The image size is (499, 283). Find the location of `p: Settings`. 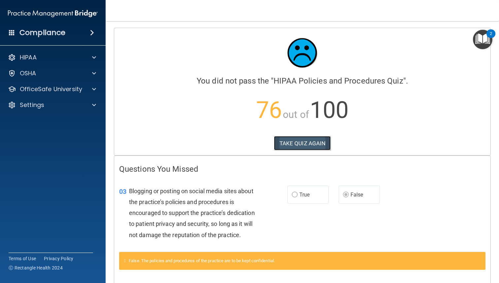

p: Settings is located at coordinates (32, 105).